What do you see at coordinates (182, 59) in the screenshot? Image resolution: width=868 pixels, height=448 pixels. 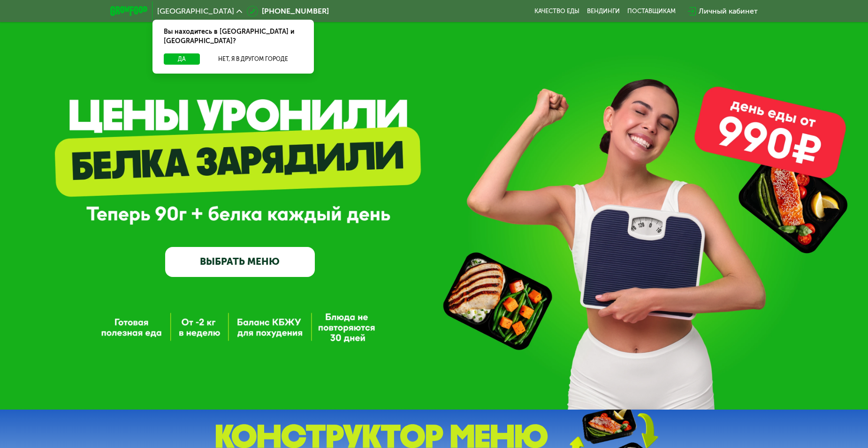 I see `button: Да` at bounding box center [182, 59].